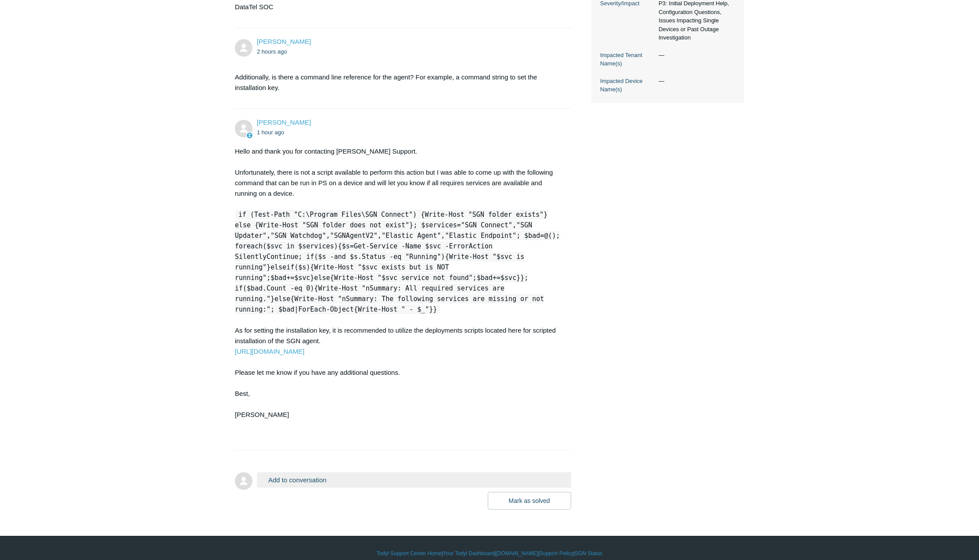  I want to click on button: Add to conversation, so click(414, 480).